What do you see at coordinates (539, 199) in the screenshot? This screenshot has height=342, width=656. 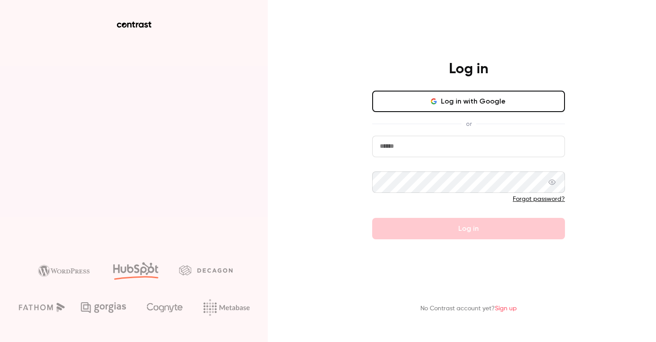 I see `a: Forgot password?` at bounding box center [539, 199].